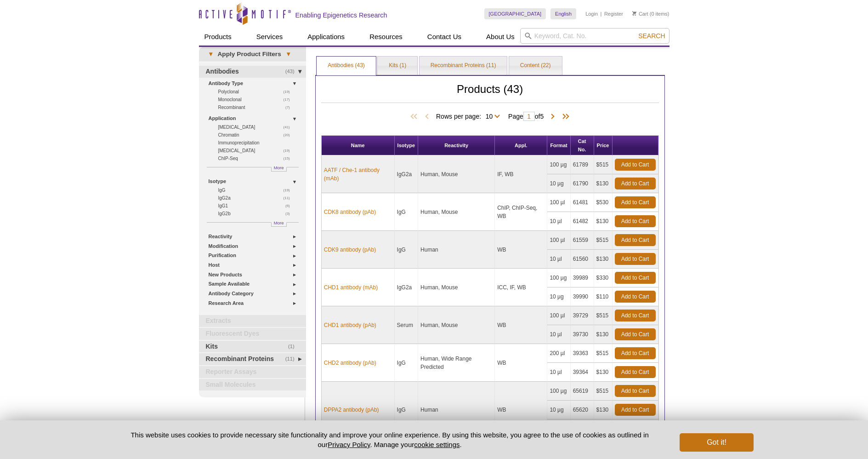 The width and height of the screenshot is (868, 459). Describe the element at coordinates (350, 212) in the screenshot. I see `a: CDK8 antibody (pAb)` at that location.